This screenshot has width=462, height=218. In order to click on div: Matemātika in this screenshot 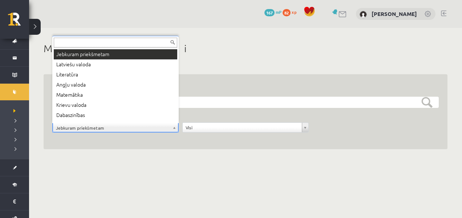, I will do `click(115, 95)`.